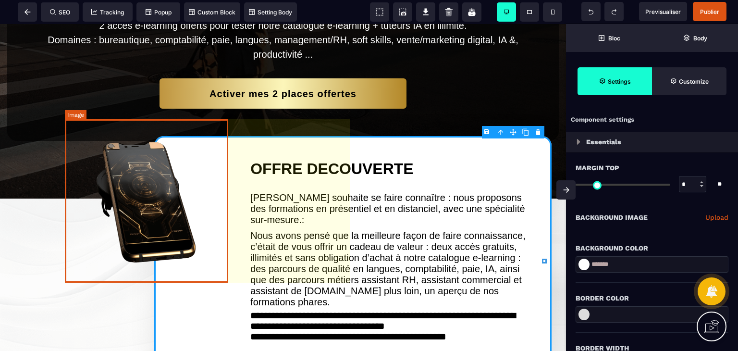  I want to click on span: Open Style Manager, so click(689, 81).